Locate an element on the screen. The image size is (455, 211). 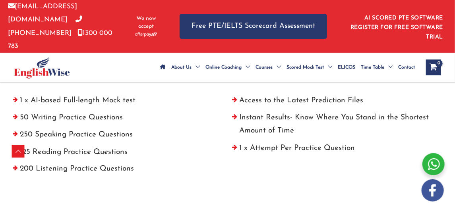
a: AI SCORED PTE SOFTWARE REGISTER FOR FREE SOFTWARE TRIAL is located at coordinates (396, 27).